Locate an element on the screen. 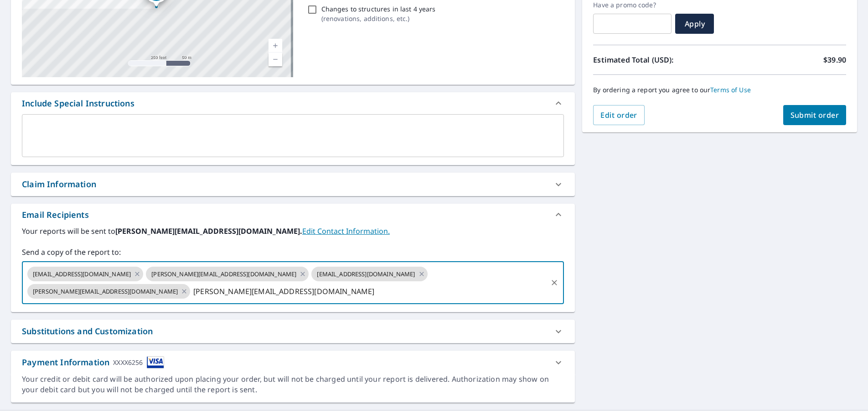  a: Terms of Use is located at coordinates (731, 89).